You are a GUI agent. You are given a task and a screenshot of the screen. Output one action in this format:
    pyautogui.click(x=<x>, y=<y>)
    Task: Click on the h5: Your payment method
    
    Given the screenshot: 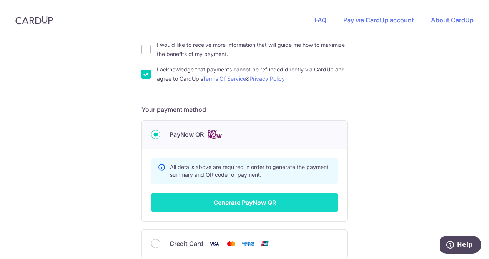 What is the action you would take?
    pyautogui.click(x=244, y=109)
    